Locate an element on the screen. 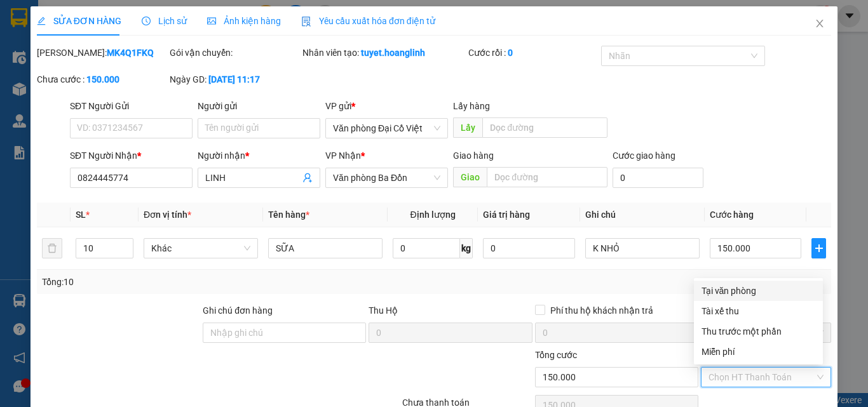 Image resolution: width=868 pixels, height=407 pixels. span: SỬA ĐƠN HÀNG is located at coordinates (79, 21).